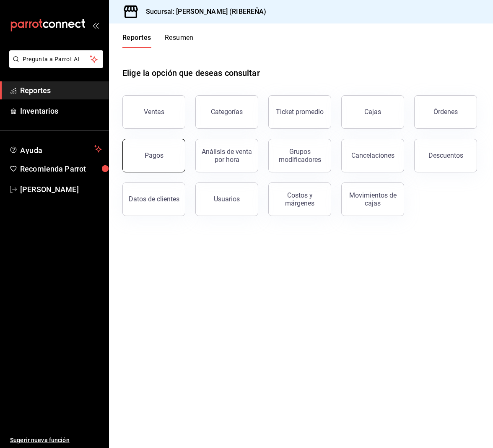 The height and width of the screenshot is (448, 493). What do you see at coordinates (56, 59) in the screenshot?
I see `button: Pregunta a Parrot AI` at bounding box center [56, 59].